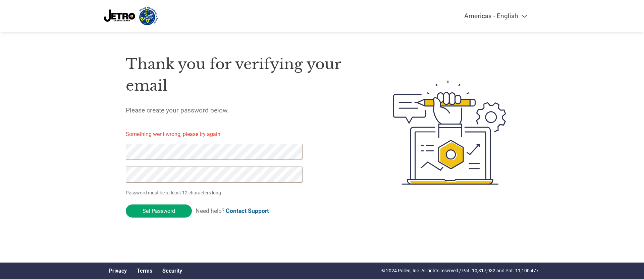  I want to click on a: Privacy, so click(118, 270).